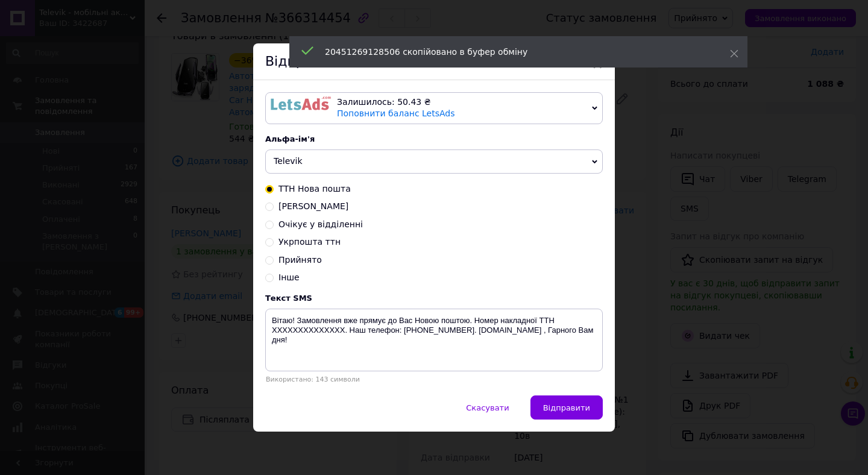 The width and height of the screenshot is (868, 475). Describe the element at coordinates (567, 407) in the screenshot. I see `span: Відправити` at that location.